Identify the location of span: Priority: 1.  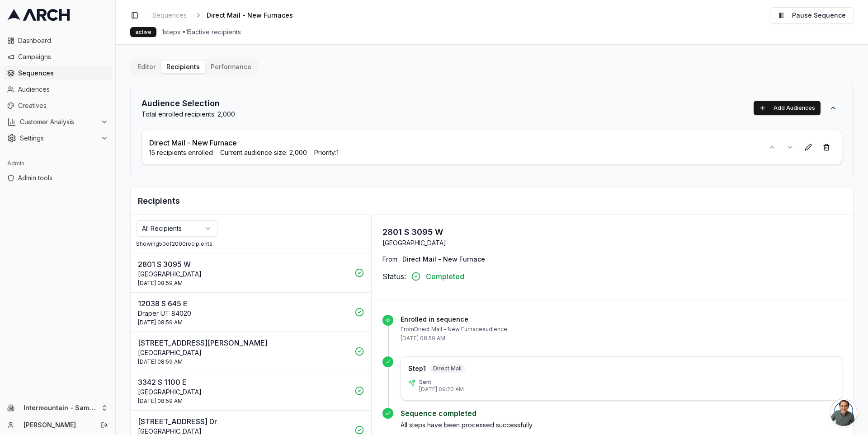
(326, 153).